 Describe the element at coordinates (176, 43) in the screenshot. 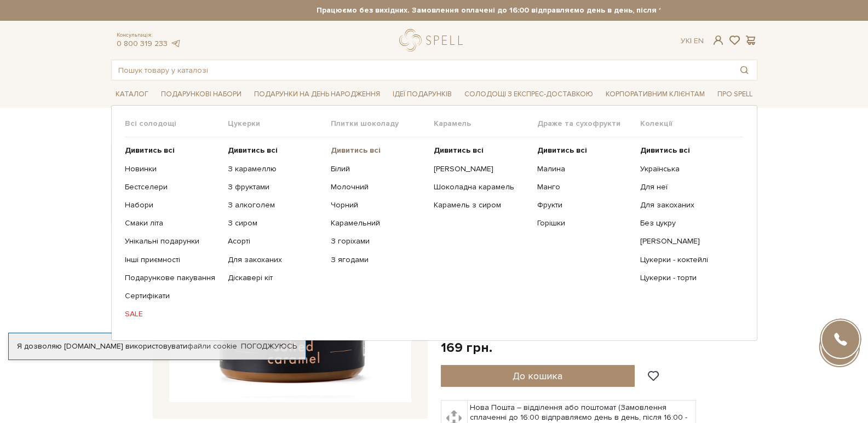

I see `a: telegram` at that location.